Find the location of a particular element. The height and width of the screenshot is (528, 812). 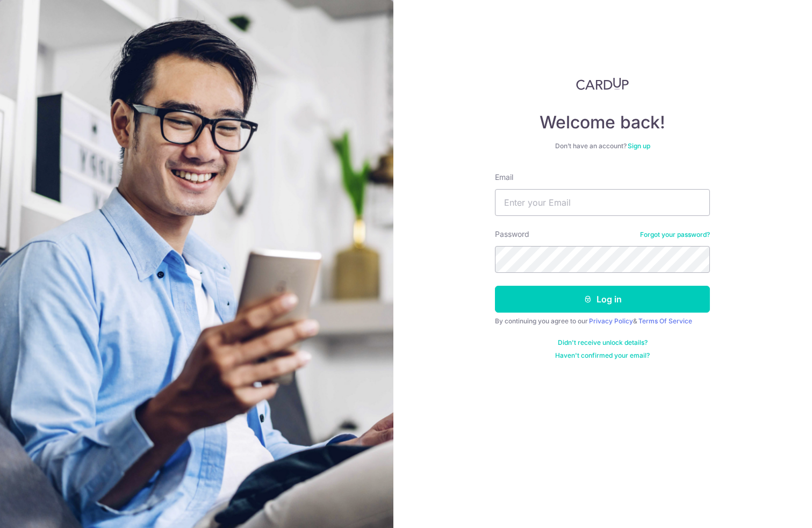

div: By continuing you agree to our & is located at coordinates (602, 322).